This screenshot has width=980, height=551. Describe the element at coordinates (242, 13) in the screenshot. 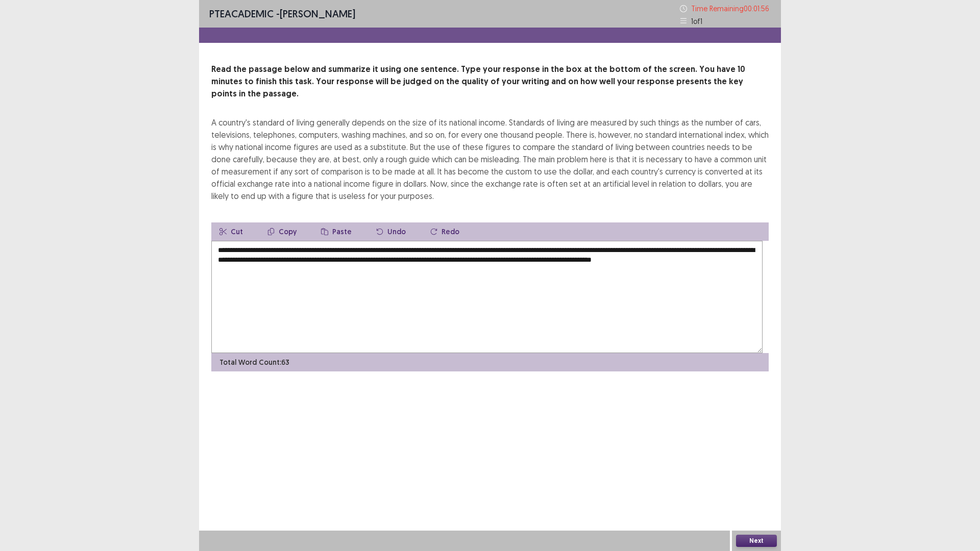

I see `span: PTE academic` at that location.